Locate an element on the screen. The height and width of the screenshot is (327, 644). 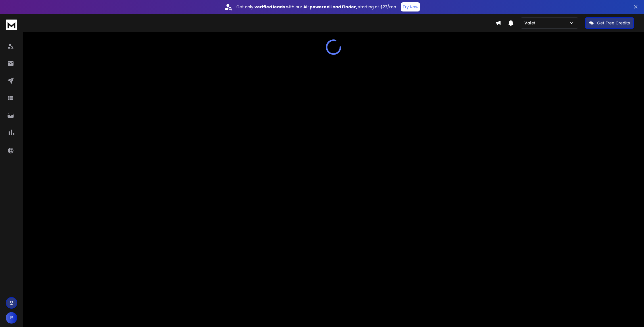
p: Get only with our starting at $22/mo is located at coordinates (316, 7).